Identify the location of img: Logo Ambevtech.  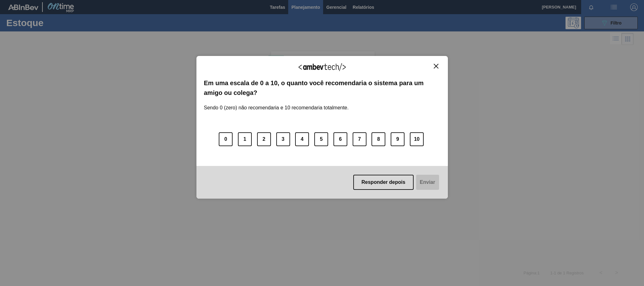
(322, 67).